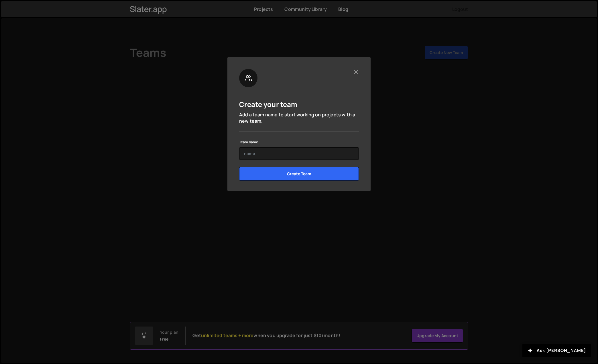 The image size is (598, 364). Describe the element at coordinates (299, 154) in the screenshot. I see `input: name` at that location.